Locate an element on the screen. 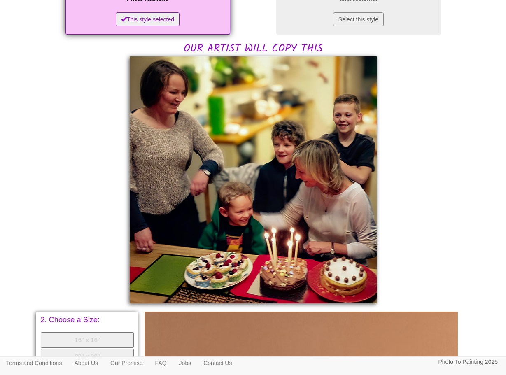  a: FAQ is located at coordinates (161, 363).